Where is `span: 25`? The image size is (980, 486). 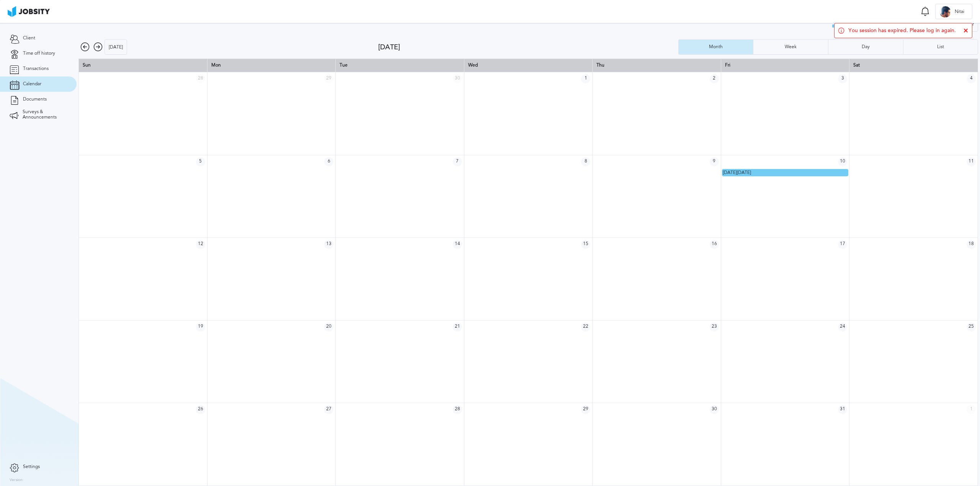
span: 25 is located at coordinates (971, 327).